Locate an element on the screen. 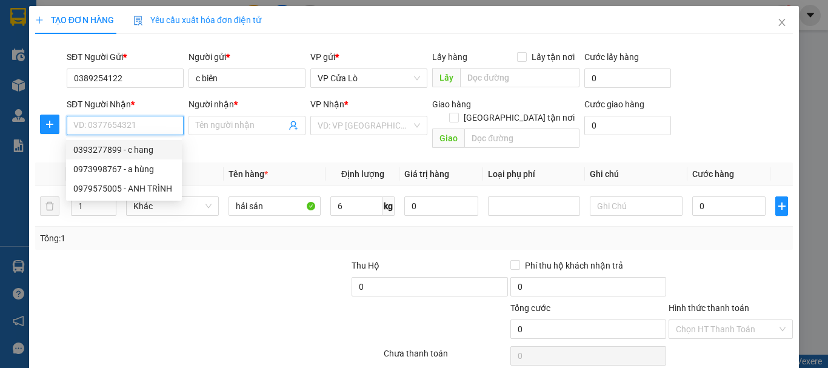 The image size is (828, 368). span: VP Cửa Lò is located at coordinates (369, 78).